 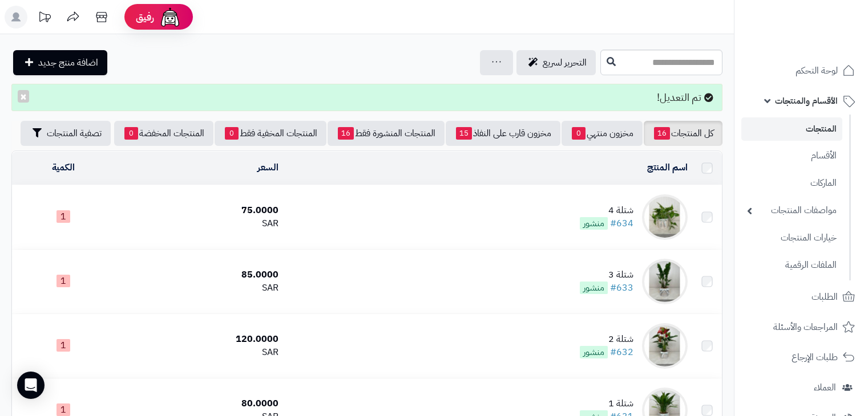 What do you see at coordinates (145, 17) in the screenshot?
I see `span: رفيق` at bounding box center [145, 17].